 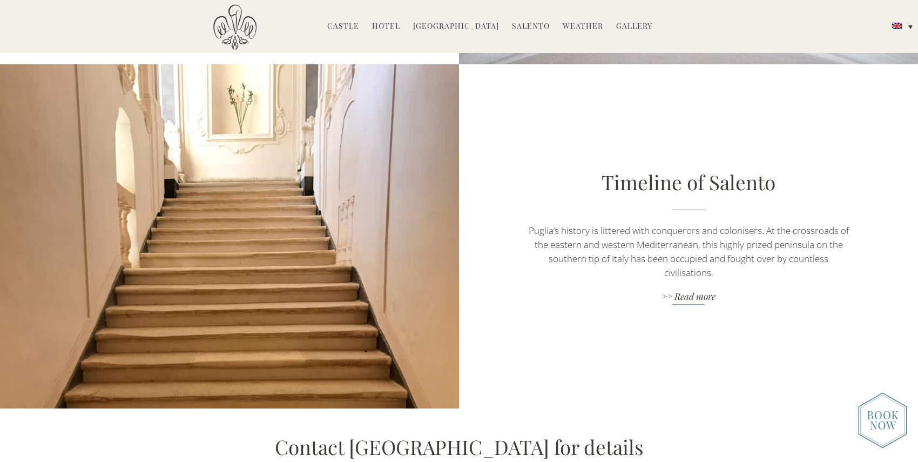 I want to click on a: Castle, so click(x=343, y=26).